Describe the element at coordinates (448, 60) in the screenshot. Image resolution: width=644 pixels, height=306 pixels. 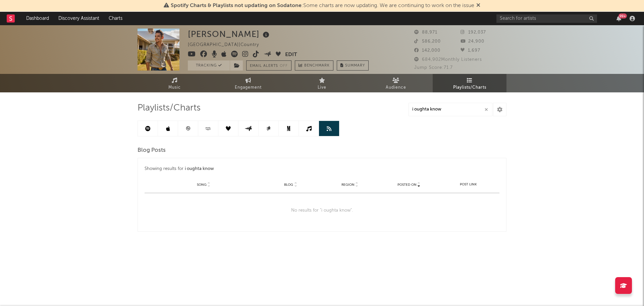
I see `span: 684,902 Monthly Listeners` at that location.